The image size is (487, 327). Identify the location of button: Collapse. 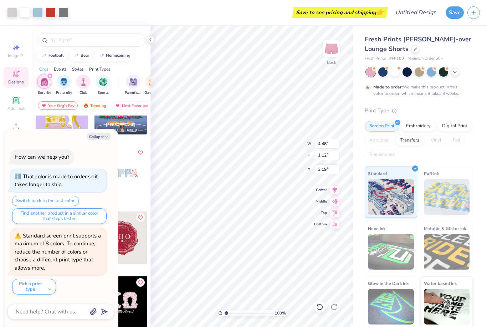
(99, 136).